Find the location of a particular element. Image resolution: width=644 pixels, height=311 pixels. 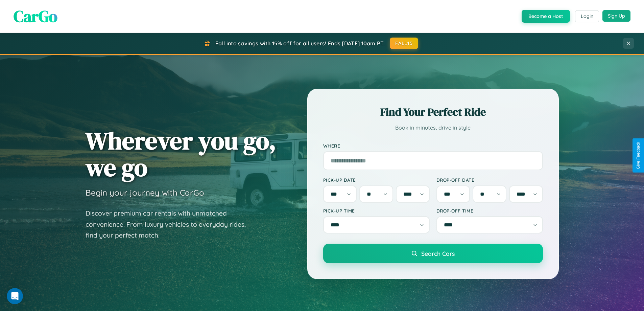

button: Login is located at coordinates (587, 16).